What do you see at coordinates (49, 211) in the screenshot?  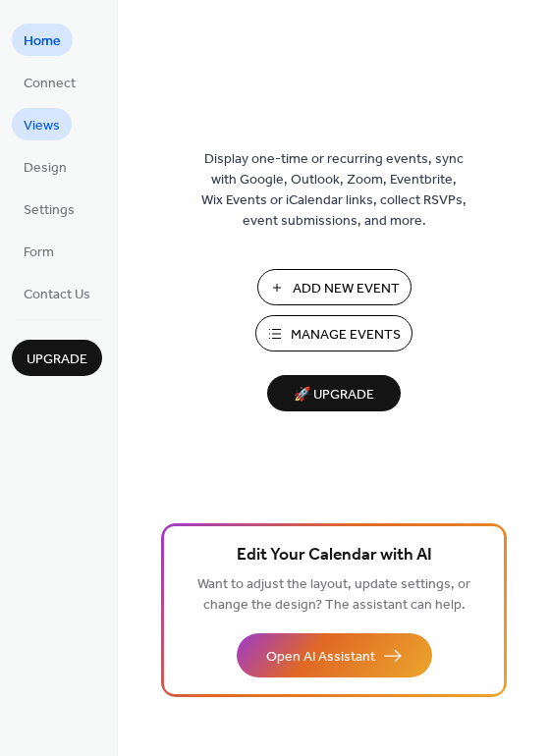 I see `span: Settings` at bounding box center [49, 211].